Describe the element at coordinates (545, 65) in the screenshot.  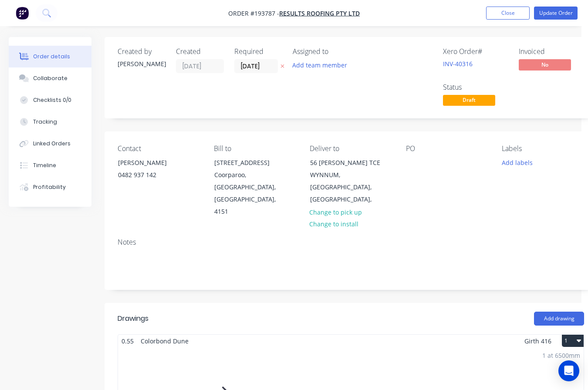
I see `span: No` at that location.